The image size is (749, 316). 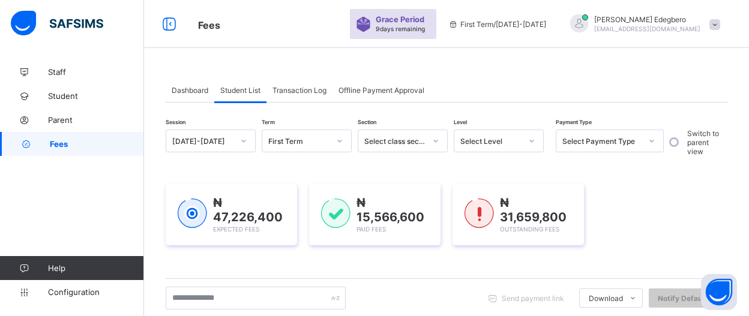 What do you see at coordinates (390, 210) in the screenshot?
I see `span: ₦ 15,566,600` at bounding box center [390, 210].